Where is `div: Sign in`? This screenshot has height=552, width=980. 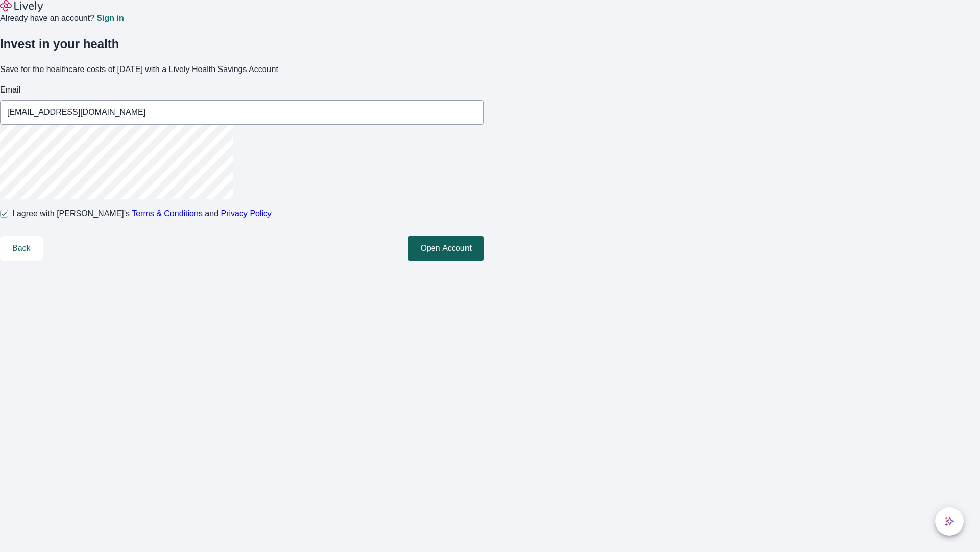
div: Sign in is located at coordinates (110, 18).